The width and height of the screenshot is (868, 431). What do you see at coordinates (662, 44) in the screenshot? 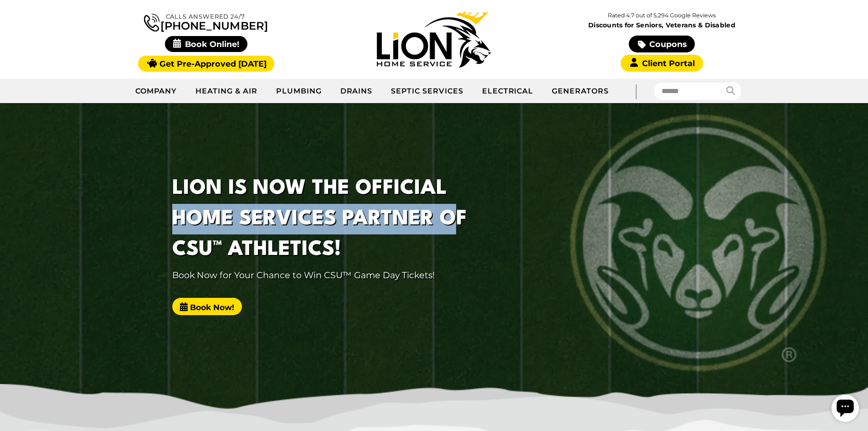
I see `a: Coupons` at bounding box center [662, 44].